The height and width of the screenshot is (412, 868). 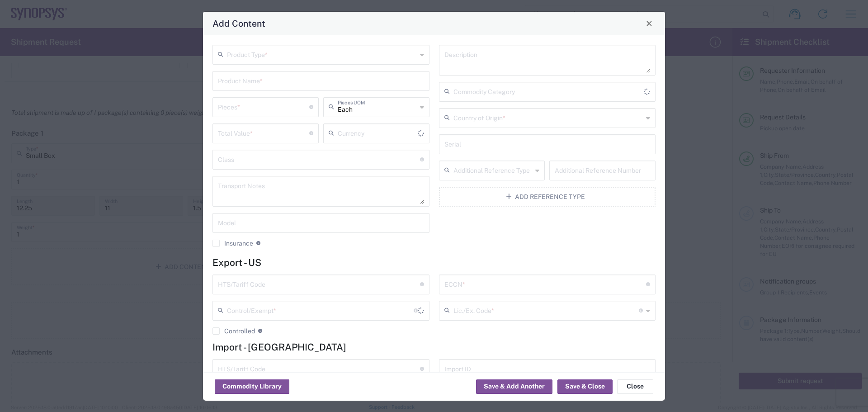 What do you see at coordinates (238, 23) in the screenshot?
I see `h4: Add Content` at bounding box center [238, 23].